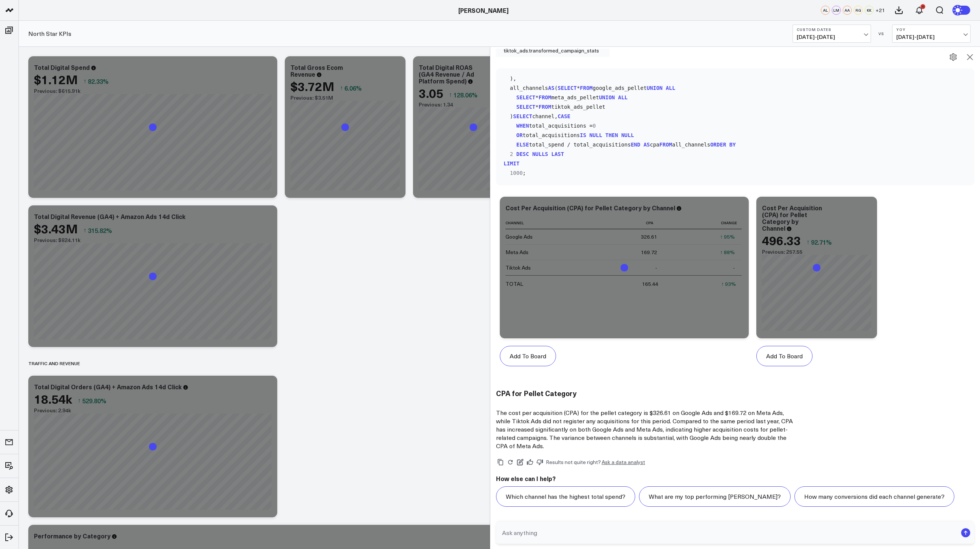 This screenshot has height=549, width=980. What do you see at coordinates (473, 104) in the screenshot?
I see `div: Previous: 1.34` at bounding box center [473, 104].